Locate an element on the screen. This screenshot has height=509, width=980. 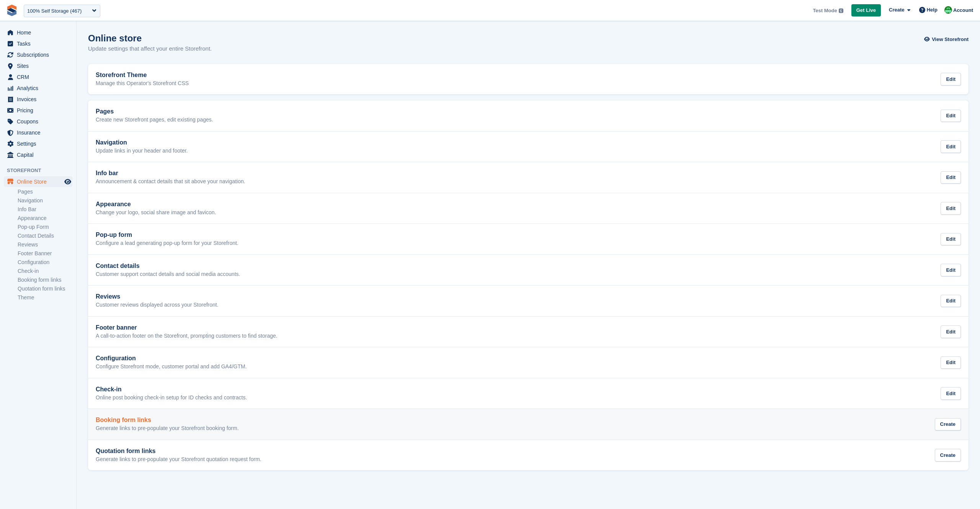
a: Pages is located at coordinates (45, 192).